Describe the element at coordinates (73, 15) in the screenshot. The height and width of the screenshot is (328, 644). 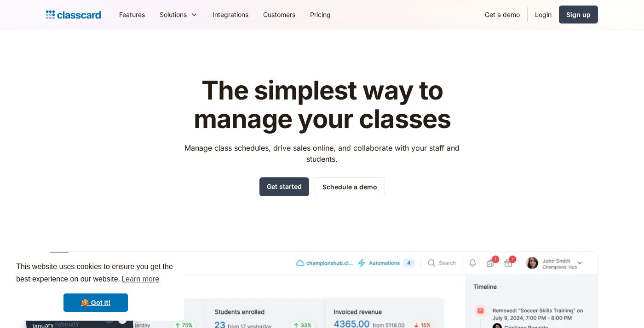
I see `a: home` at that location.